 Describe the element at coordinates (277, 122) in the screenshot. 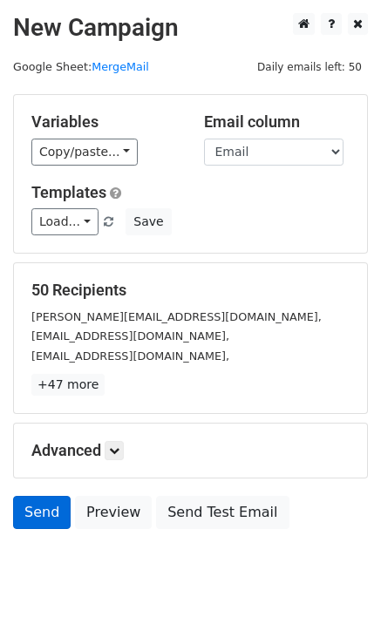

I see `h5: Email column` at that location.